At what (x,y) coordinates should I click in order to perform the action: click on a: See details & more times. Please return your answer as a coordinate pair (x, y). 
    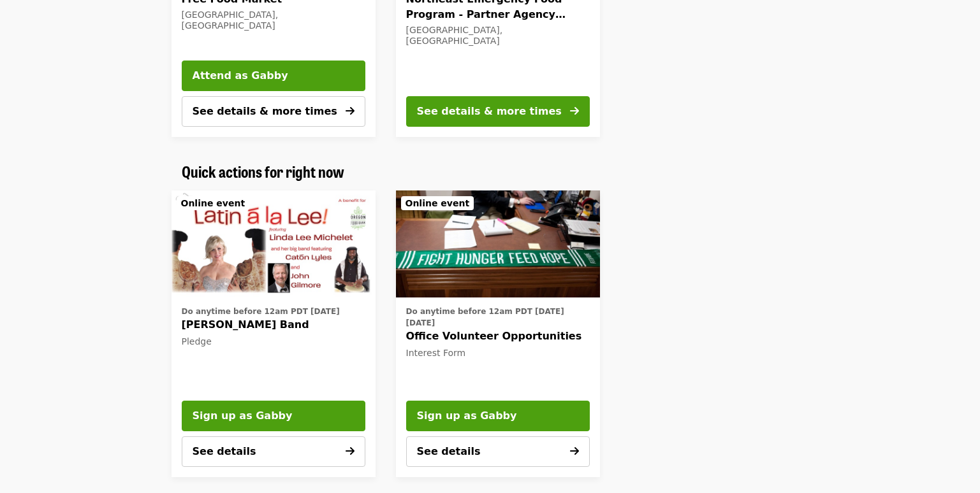
    Looking at the image, I should click on (274, 112).